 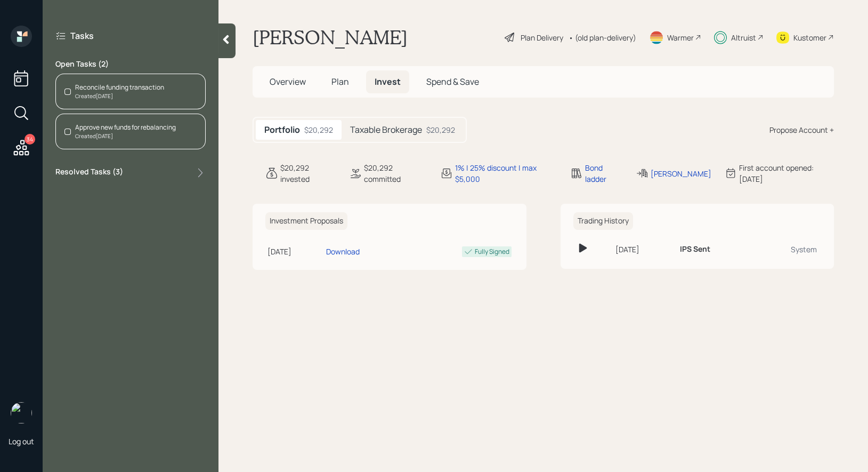 What do you see at coordinates (603, 221) in the screenshot?
I see `h6: Trading History` at bounding box center [603, 221].